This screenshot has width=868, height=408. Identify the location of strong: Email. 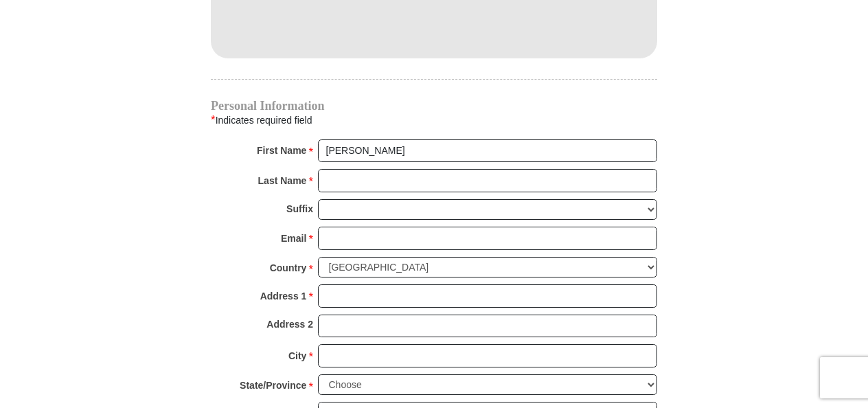
(293, 238).